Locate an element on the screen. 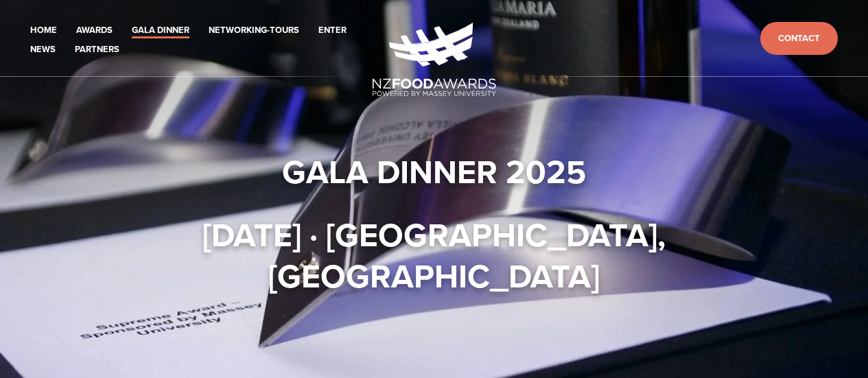  a: News is located at coordinates (42, 49).